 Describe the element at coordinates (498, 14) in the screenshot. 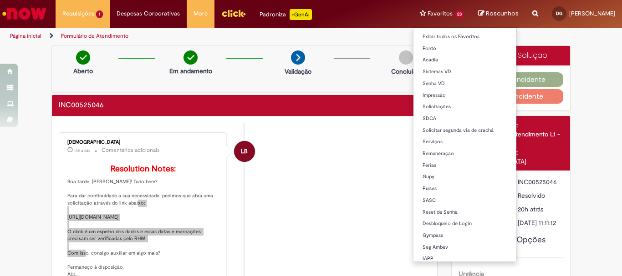

I see `a: Rascunhos` at that location.